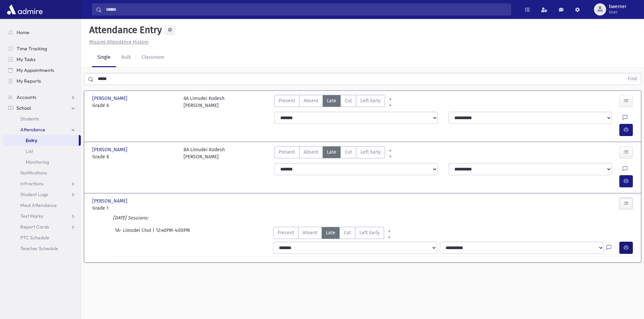 The width and height of the screenshot is (644, 319). What do you see at coordinates (42, 108) in the screenshot?
I see `a: School` at bounding box center [42, 108].